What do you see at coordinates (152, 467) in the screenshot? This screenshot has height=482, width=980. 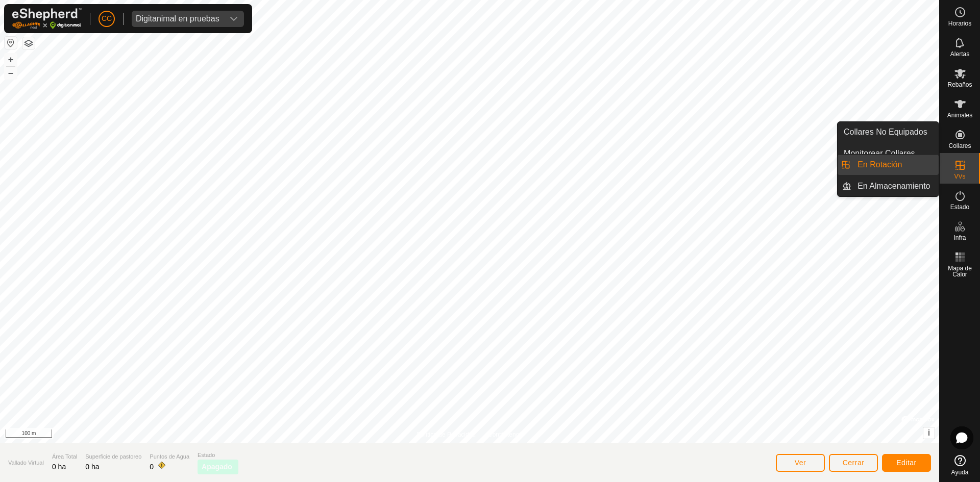 I see `span: 0` at bounding box center [152, 467].